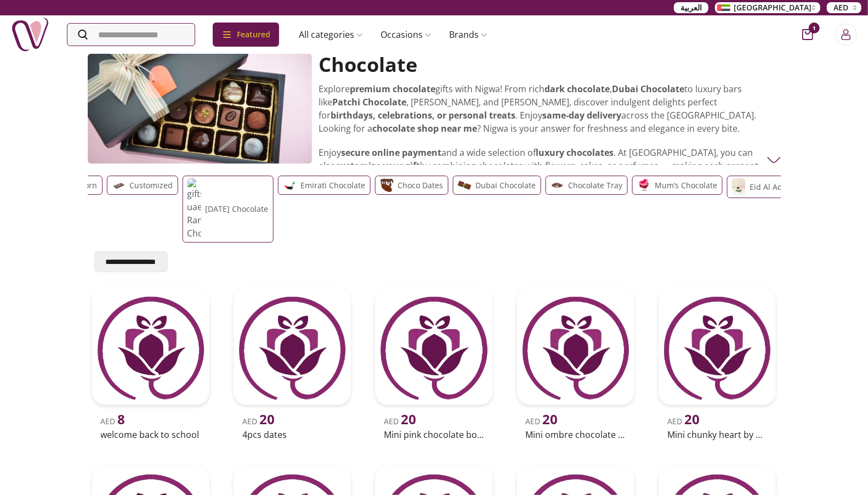 This screenshot has width=868, height=495. What do you see at coordinates (131, 35) in the screenshot?
I see `input: Search` at bounding box center [131, 35].